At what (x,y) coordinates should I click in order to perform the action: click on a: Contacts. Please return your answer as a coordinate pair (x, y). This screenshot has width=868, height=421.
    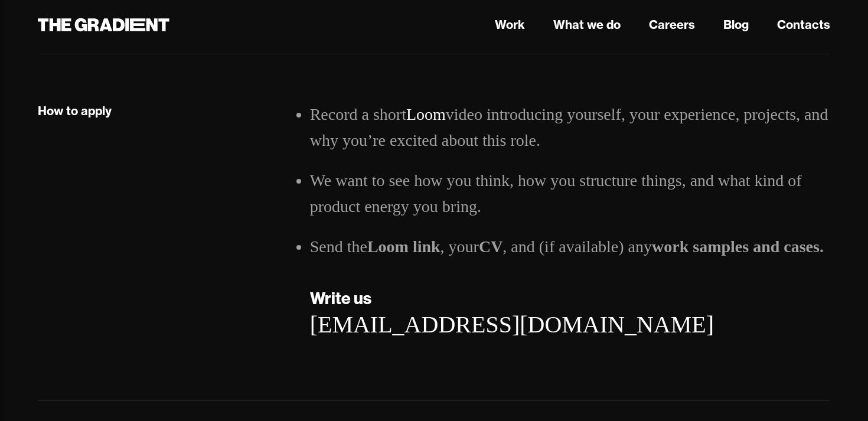
    Looking at the image, I should click on (804, 25).